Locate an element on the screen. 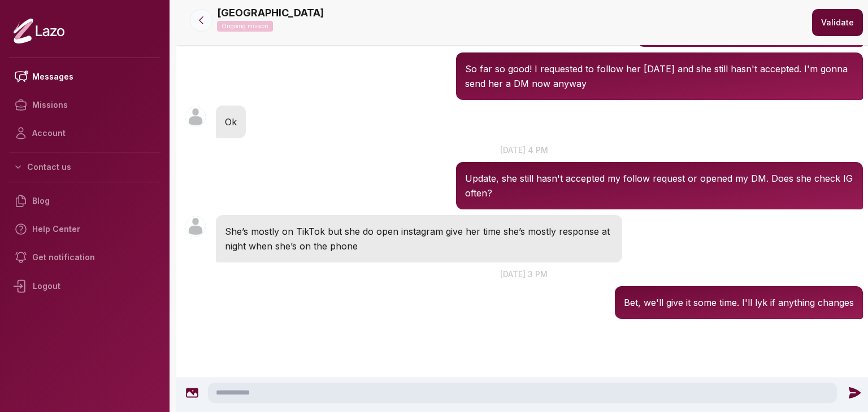 This screenshot has width=868, height=412. div: Logout is located at coordinates (85, 286).